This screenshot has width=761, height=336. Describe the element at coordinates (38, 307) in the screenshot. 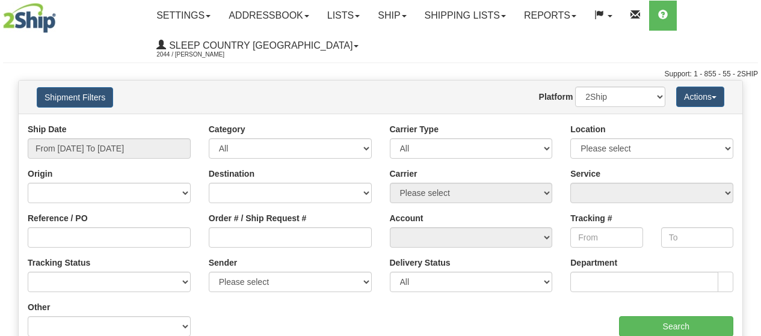

I see `label: Other` at that location.